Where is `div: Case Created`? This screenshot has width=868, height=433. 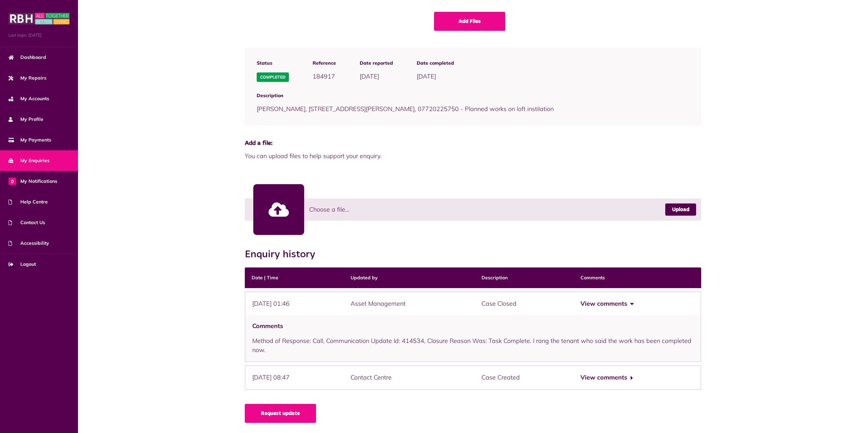
div: Case Created is located at coordinates (524, 378).